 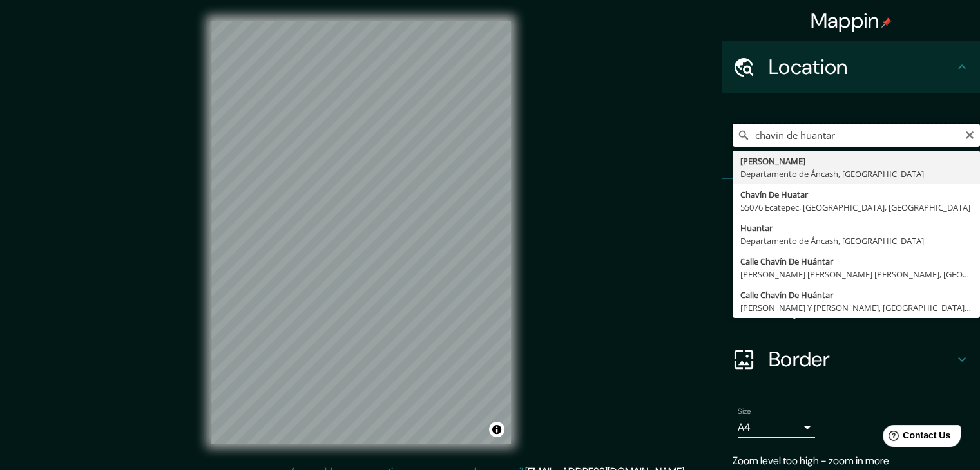 What do you see at coordinates (856, 194) in the screenshot?
I see `div: Chavín De Huatar` at bounding box center [856, 194].